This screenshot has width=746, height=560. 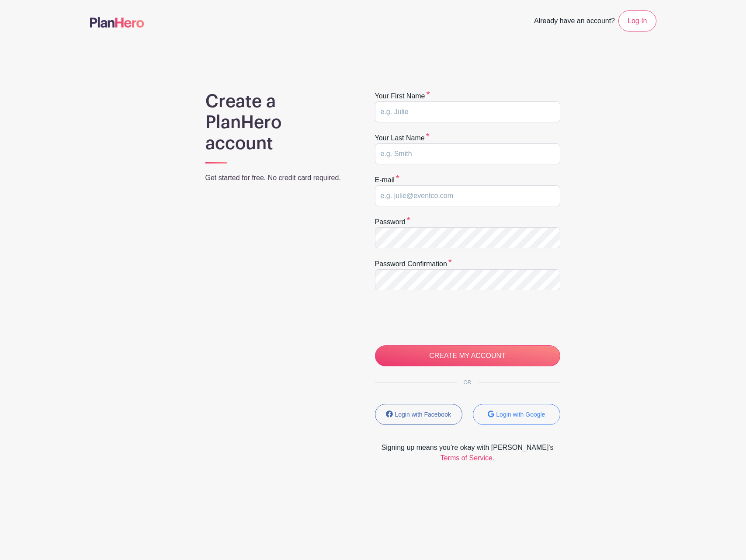 What do you see at coordinates (520, 414) in the screenshot?
I see `small: Login with Google` at bounding box center [520, 414].